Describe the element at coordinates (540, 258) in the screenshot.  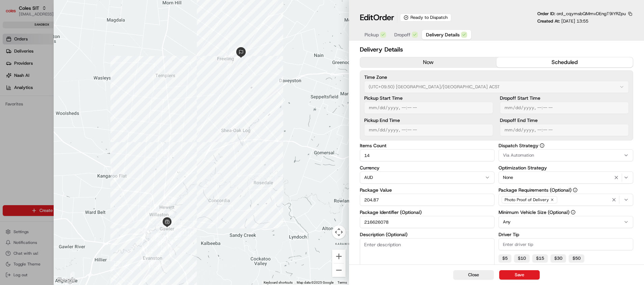
I see `button: $15` at that location.